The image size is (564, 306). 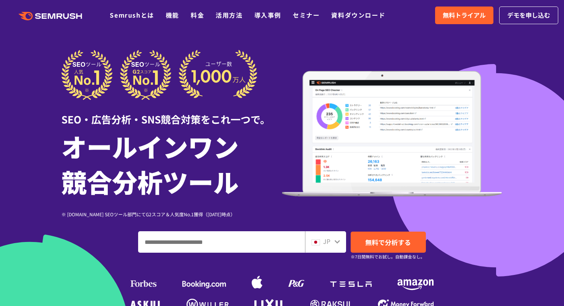 What do you see at coordinates (172, 164) in the screenshot?
I see `h1: オールインワン 競合分析ツール` at bounding box center [172, 164].